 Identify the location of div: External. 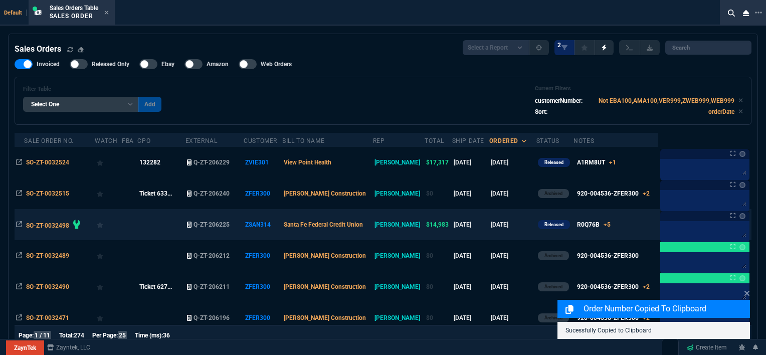
(201, 141).